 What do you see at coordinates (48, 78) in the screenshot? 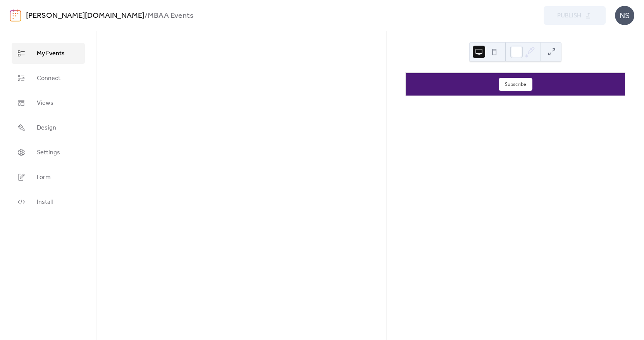
I see `a: Connect` at bounding box center [48, 78].